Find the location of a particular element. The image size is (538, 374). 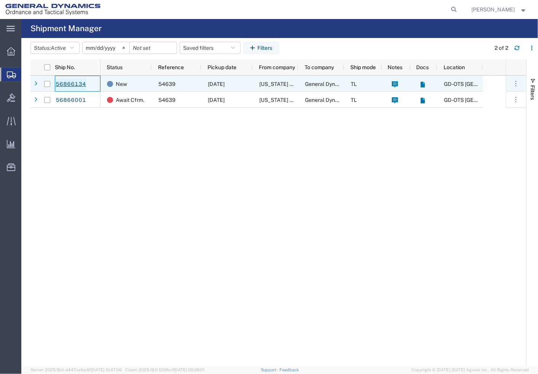

span: Karen Monarch is located at coordinates (493, 10).